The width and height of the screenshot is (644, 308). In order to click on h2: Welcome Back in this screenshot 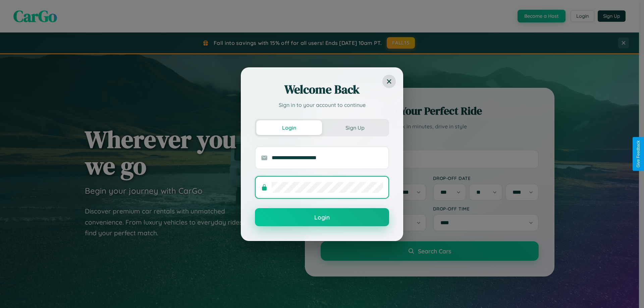, I will do `click(322, 89)`.